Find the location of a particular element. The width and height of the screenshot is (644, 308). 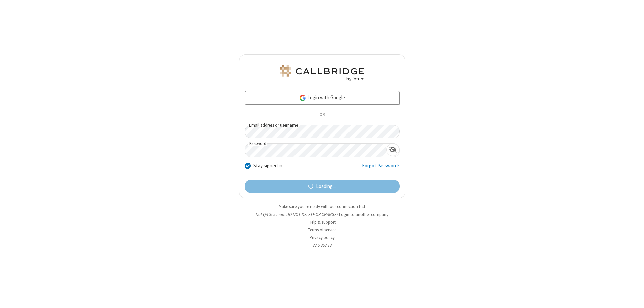

input: Password is located at coordinates (315, 150).